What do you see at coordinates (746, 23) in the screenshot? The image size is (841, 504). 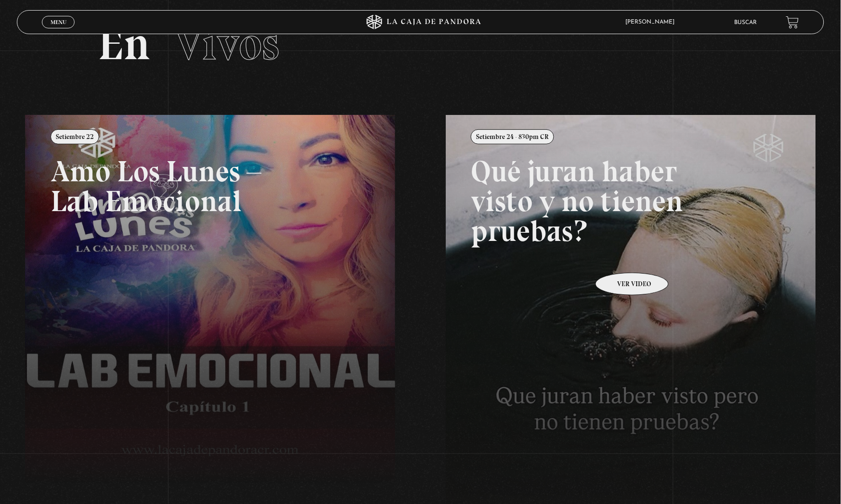 I see `a: Buscar` at bounding box center [746, 23].